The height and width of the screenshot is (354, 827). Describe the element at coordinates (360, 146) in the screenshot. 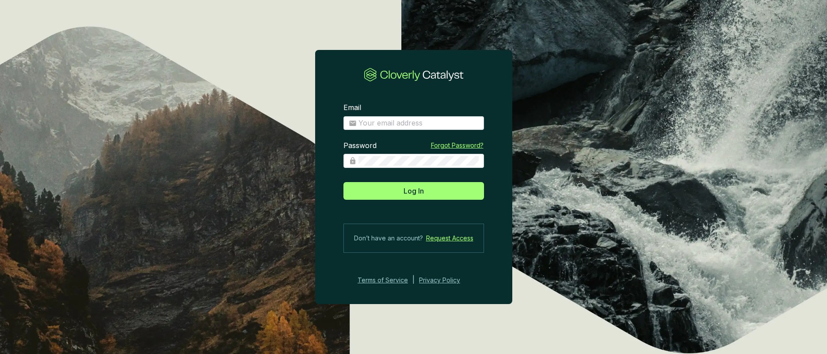

I see `label: Password` at that location.